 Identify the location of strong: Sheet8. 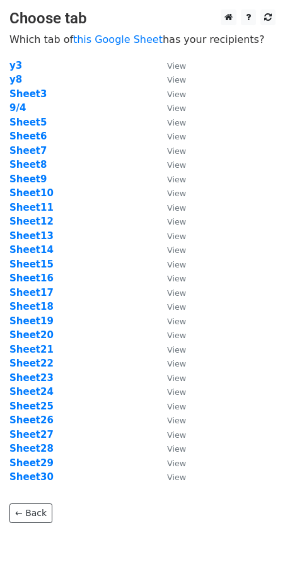
(28, 165).